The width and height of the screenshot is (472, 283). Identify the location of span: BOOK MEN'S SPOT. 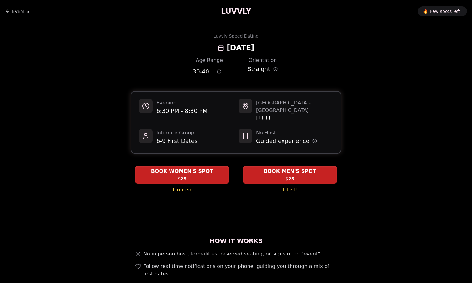
(289, 172).